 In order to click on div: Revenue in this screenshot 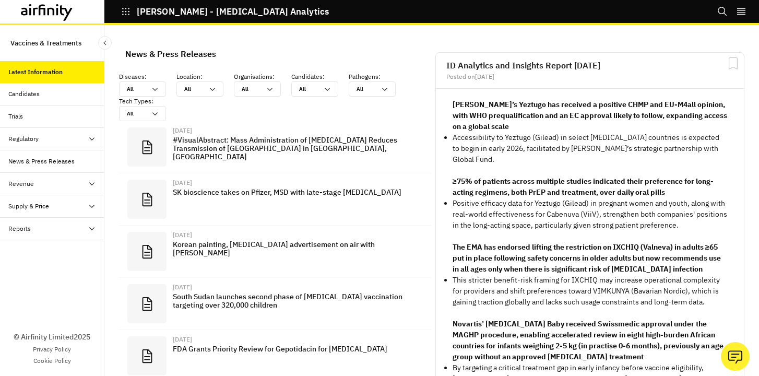, I will do `click(21, 184)`.